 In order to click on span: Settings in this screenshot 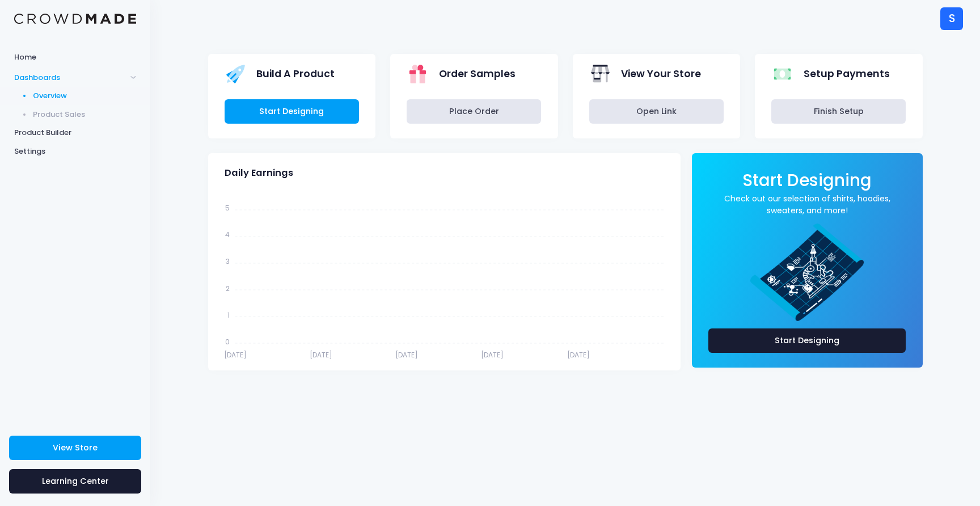, I will do `click(75, 151)`.